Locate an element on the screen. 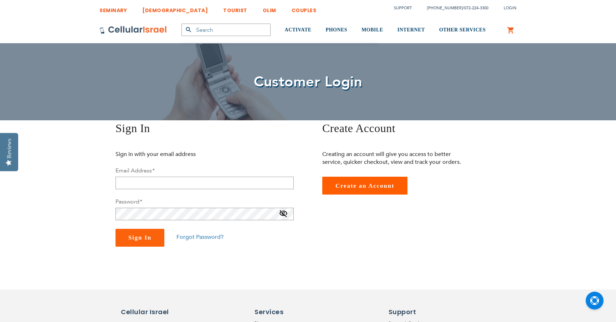  input: Search is located at coordinates (226, 30).